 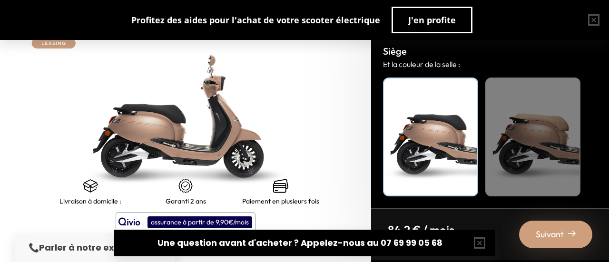 I want to click on img: right-arrow-2.png, so click(x=572, y=234).